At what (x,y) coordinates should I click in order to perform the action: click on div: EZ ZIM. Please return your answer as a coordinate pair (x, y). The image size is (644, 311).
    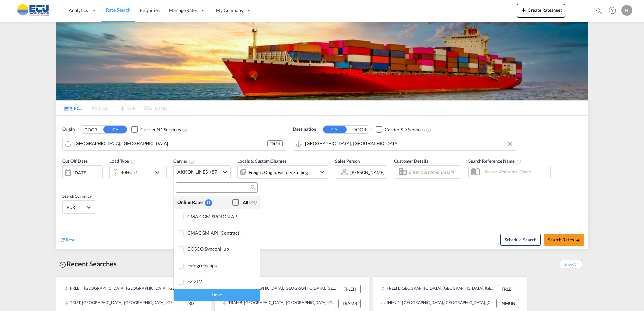
    Looking at the image, I should click on (221, 281).